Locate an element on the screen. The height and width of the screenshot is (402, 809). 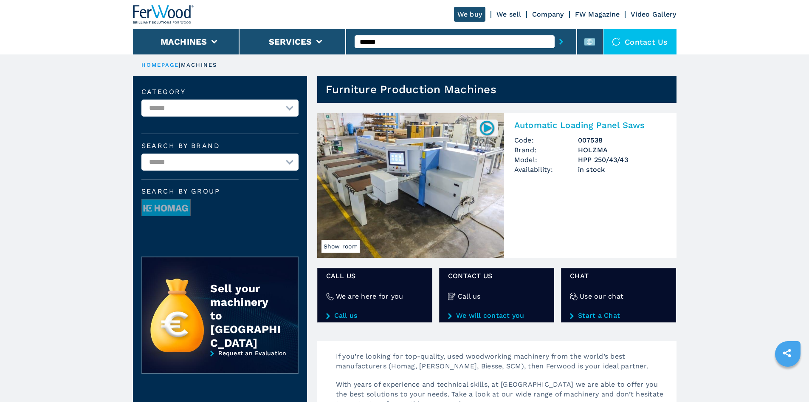
a: Call us is located at coordinates (375, 315).